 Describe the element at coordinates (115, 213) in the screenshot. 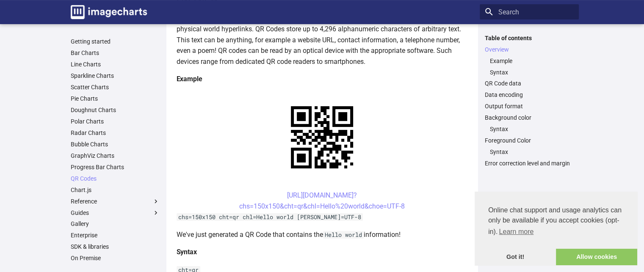

I see `label: Guides` at that location.